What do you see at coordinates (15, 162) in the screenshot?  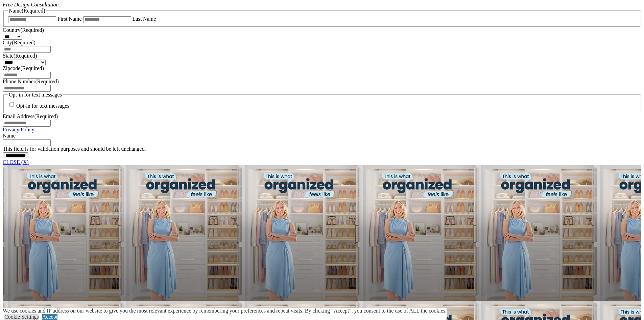 I see `a: CLOSE (X)` at bounding box center [15, 162].